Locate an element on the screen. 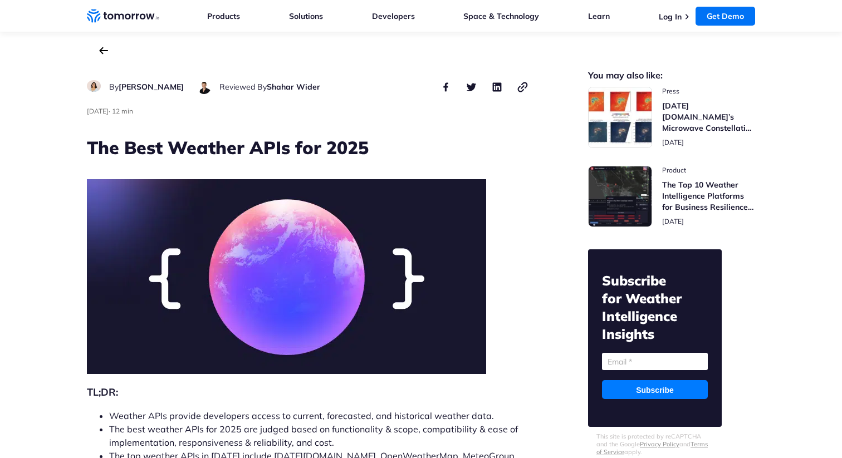  input: Subscribe is located at coordinates (655, 390).